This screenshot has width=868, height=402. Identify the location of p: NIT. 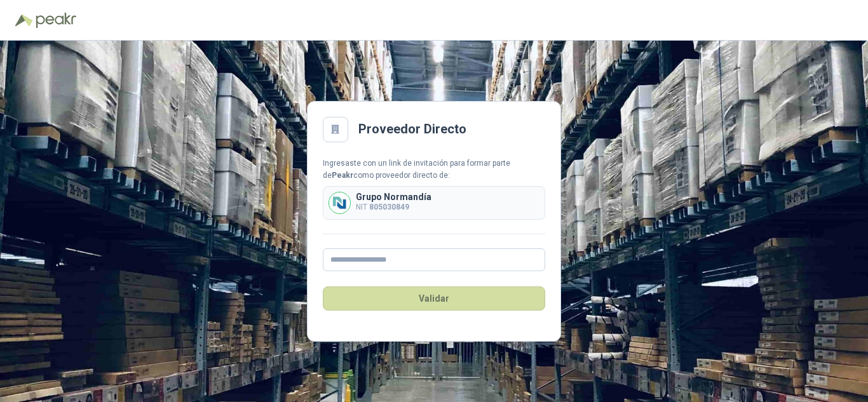
(394, 207).